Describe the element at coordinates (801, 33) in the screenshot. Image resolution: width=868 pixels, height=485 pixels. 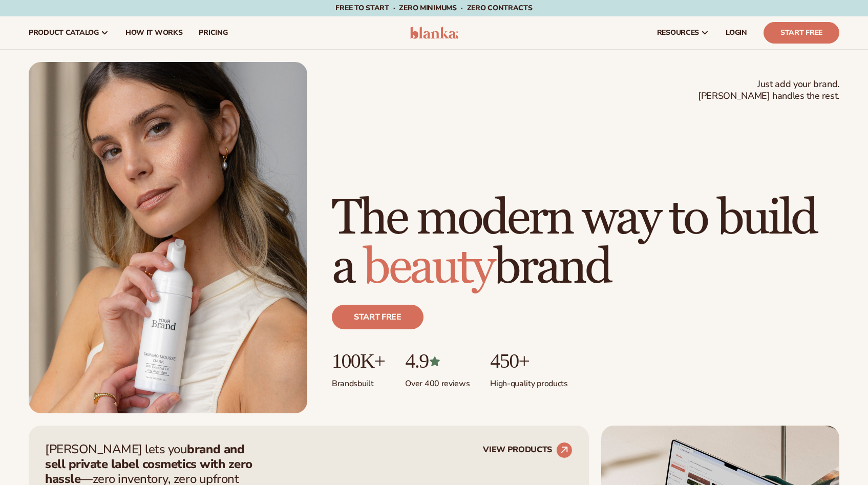
I see `a: Start Free` at that location.